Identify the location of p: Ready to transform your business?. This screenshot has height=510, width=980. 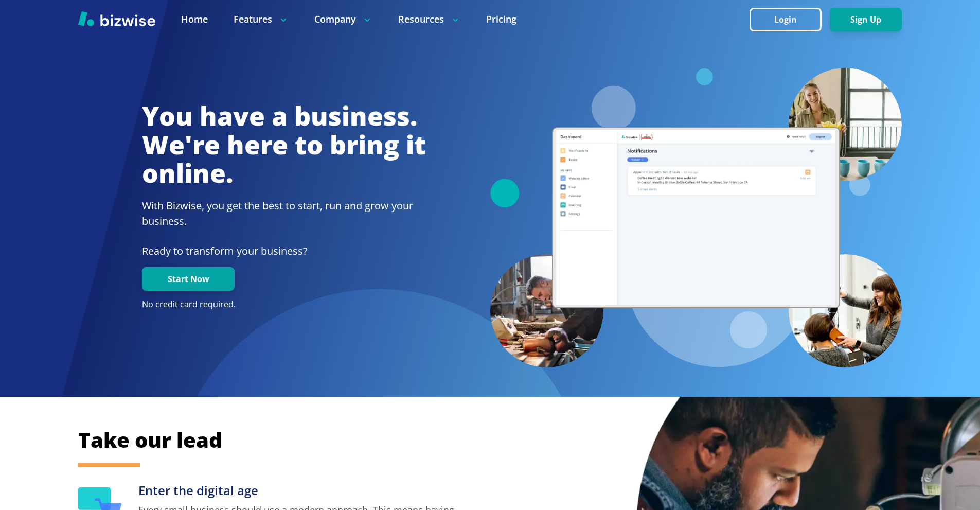
(284, 252).